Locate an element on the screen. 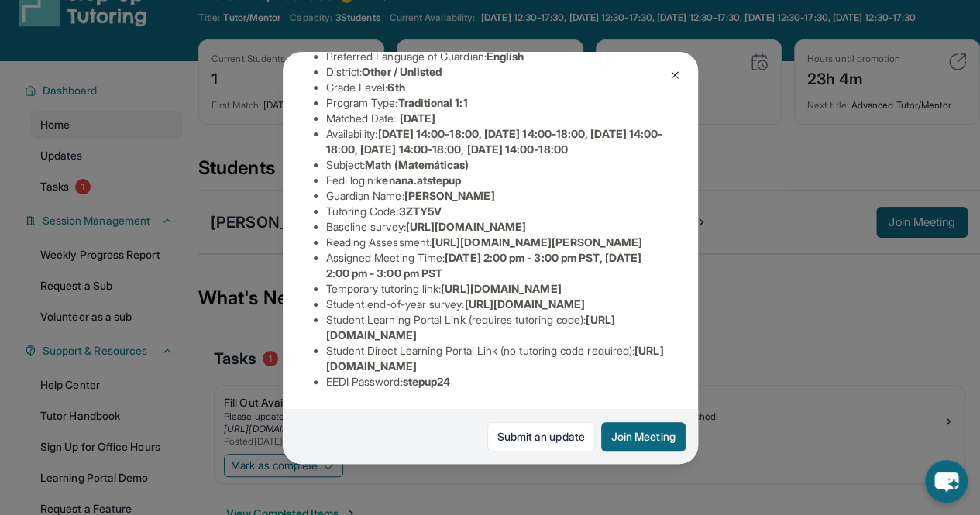 The height and width of the screenshot is (515, 980). button: Join Meeting is located at coordinates (643, 437).